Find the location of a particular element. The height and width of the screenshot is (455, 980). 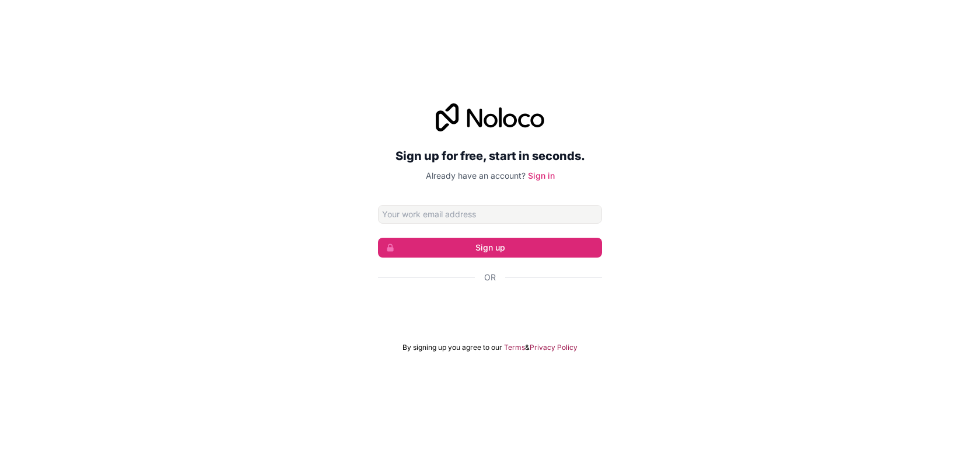

button: Sign up is located at coordinates (490, 247).